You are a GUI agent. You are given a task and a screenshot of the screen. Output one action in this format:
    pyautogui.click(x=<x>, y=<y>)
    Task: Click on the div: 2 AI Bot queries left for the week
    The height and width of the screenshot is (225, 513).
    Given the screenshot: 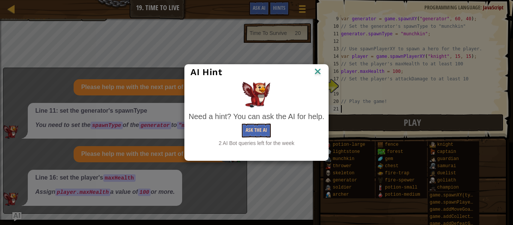 What is the action you would take?
    pyautogui.click(x=256, y=143)
    